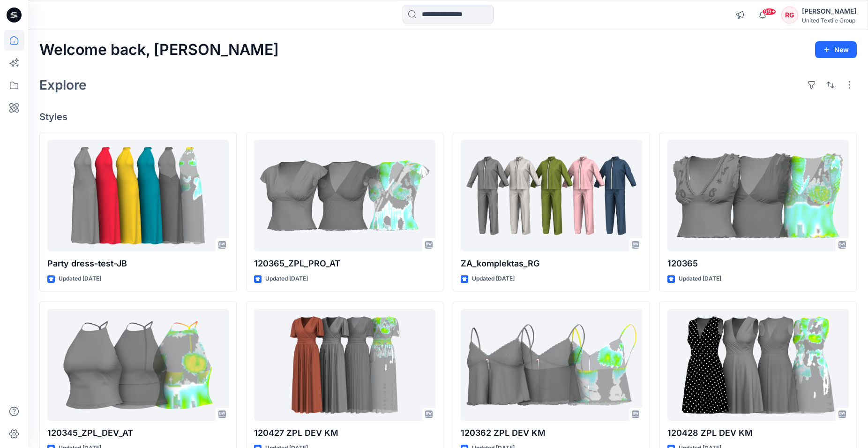  Describe the element at coordinates (551, 433) in the screenshot. I see `p: 120362 ZPL DEV KM` at that location.